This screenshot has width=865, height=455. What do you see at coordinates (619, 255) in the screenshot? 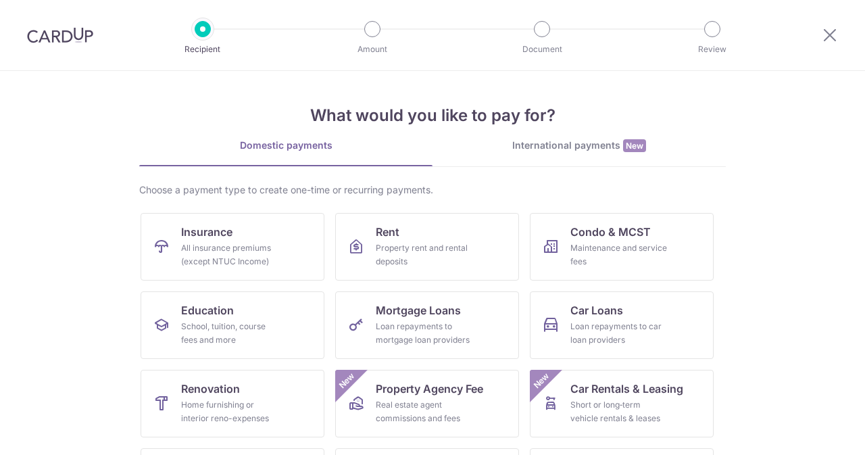
I see `div: Maintenance and service fees` at bounding box center [619, 255].